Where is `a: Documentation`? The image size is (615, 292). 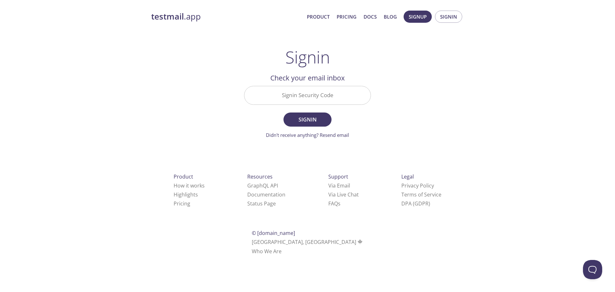
a: Documentation is located at coordinates (266, 194).